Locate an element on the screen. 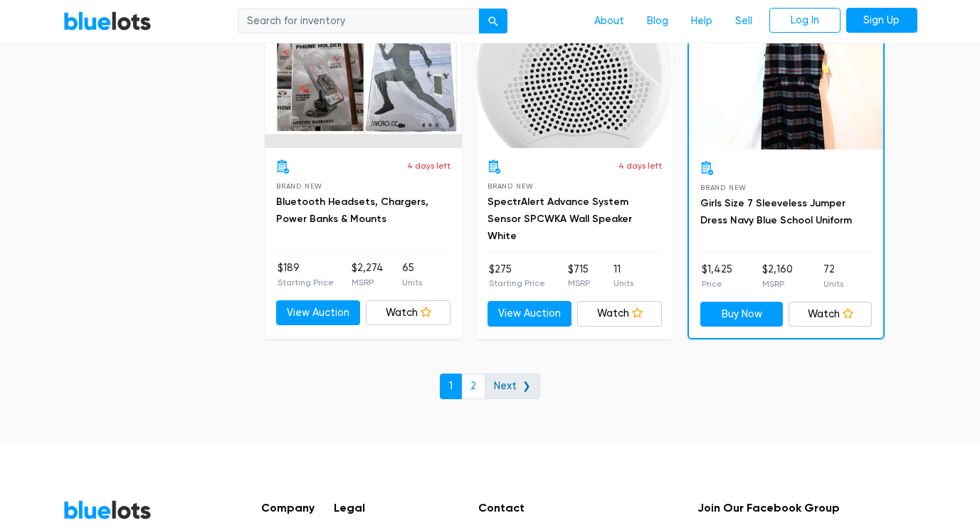 Image resolution: width=980 pixels, height=528 pixels. li: $2,160 is located at coordinates (777, 276).